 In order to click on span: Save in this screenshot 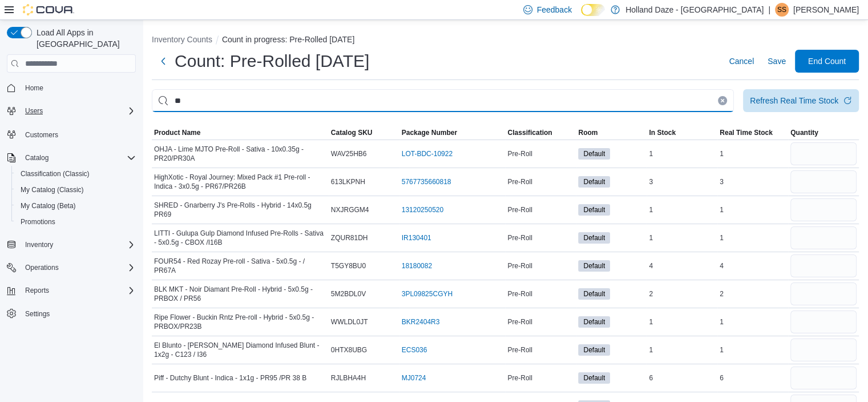, I will do `click(777, 61)`.